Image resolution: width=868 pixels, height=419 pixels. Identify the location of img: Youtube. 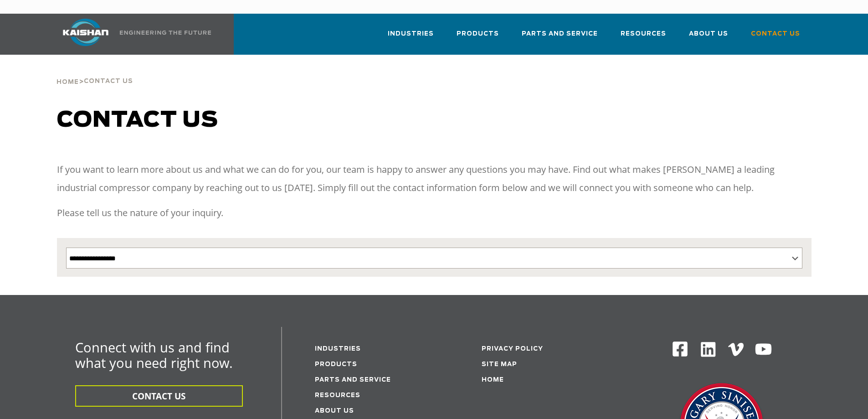
(763, 349).